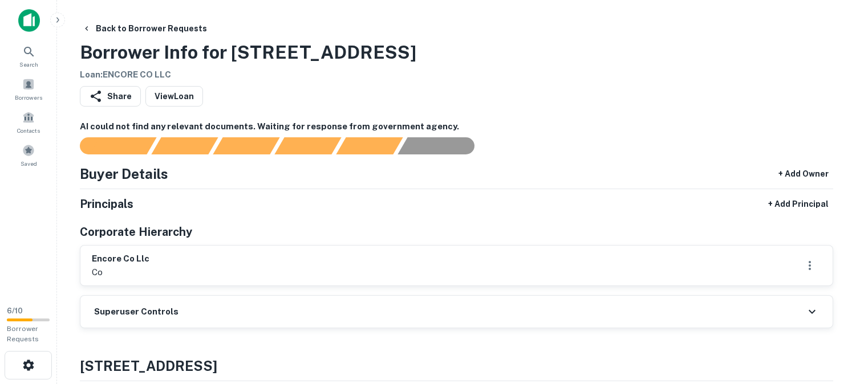  What do you see at coordinates (443, 146) in the screenshot?
I see `div: AI fulfillment process complete.` at bounding box center [443, 146].